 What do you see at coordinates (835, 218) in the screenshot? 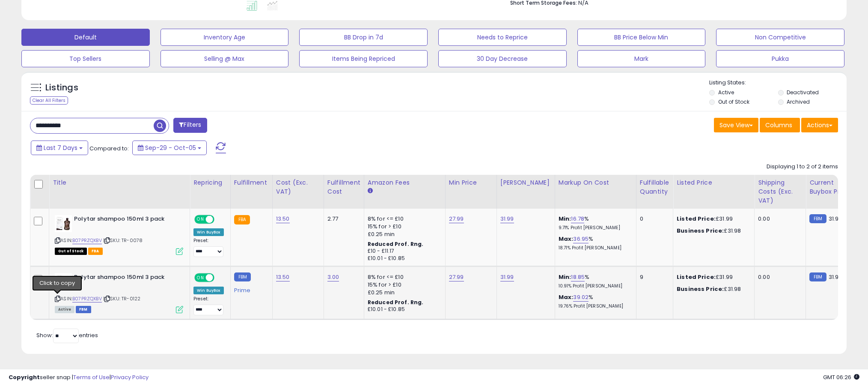
I see `span: 31.99` at bounding box center [835, 218].